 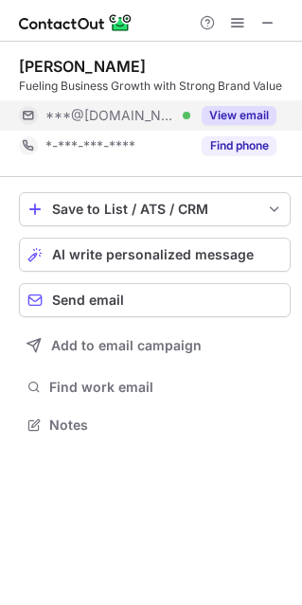 What do you see at coordinates (154, 209) in the screenshot?
I see `button: save-profile-one-click` at bounding box center [154, 209].